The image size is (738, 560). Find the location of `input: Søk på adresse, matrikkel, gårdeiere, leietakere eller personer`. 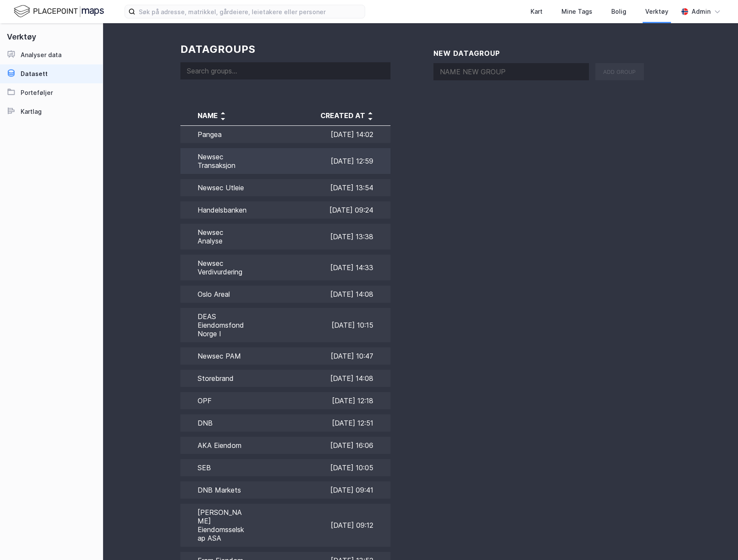

input: Søk på adresse, matrikkel, gårdeiere, leietakere eller personer is located at coordinates (250, 11).